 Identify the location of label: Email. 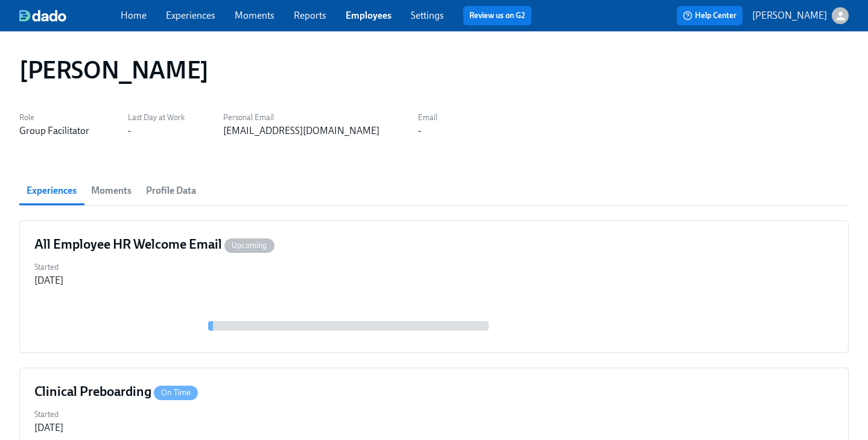
(428, 118).